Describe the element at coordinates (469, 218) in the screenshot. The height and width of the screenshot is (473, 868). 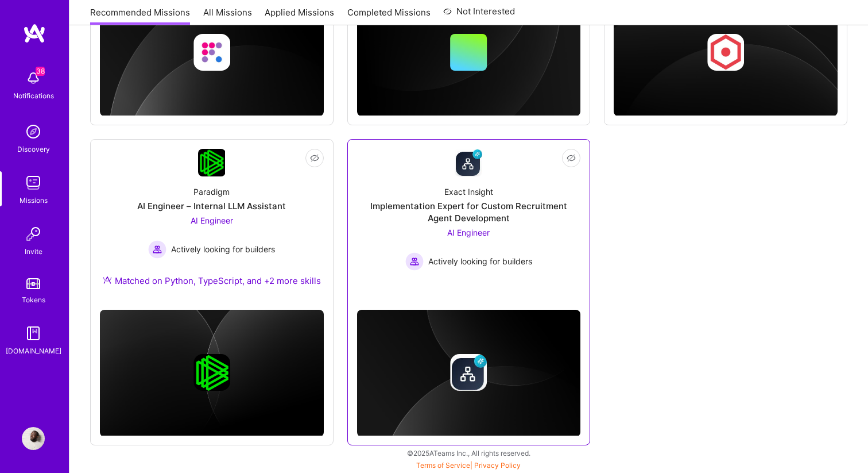
I see `a: Company LogoExact InsightImplementation Expert for Custom Recruitment Agent DevelopmentAI Enginee...` at that location.